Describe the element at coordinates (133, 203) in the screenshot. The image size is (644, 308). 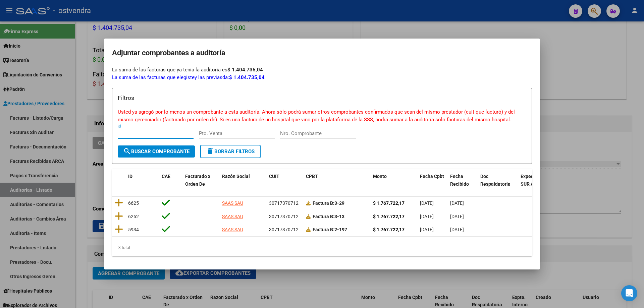
I see `span: 6625` at that location.